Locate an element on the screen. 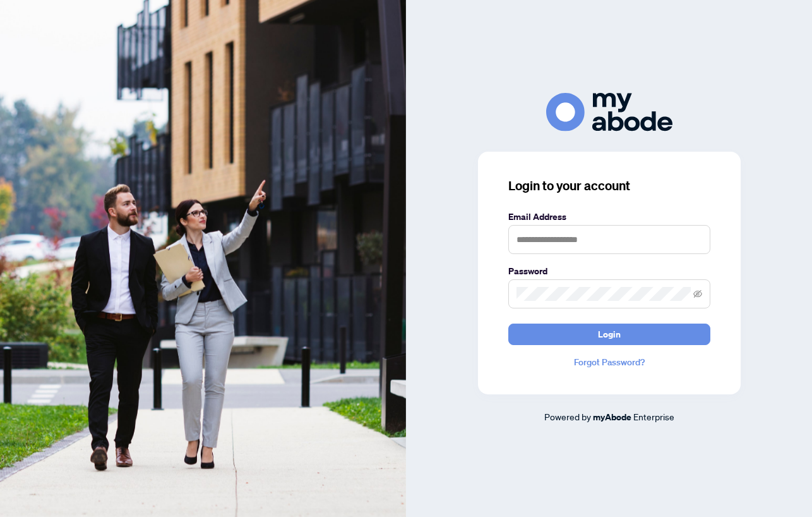 This screenshot has width=812, height=517. img: ma-logo is located at coordinates (610, 112).